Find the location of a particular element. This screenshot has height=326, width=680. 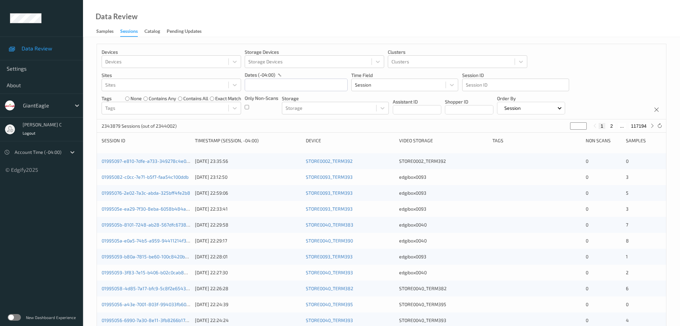

a: Sessions is located at coordinates (132, 32).